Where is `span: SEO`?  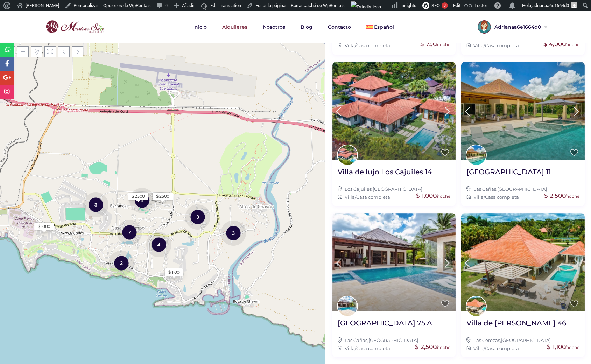 span: SEO is located at coordinates (435, 5).